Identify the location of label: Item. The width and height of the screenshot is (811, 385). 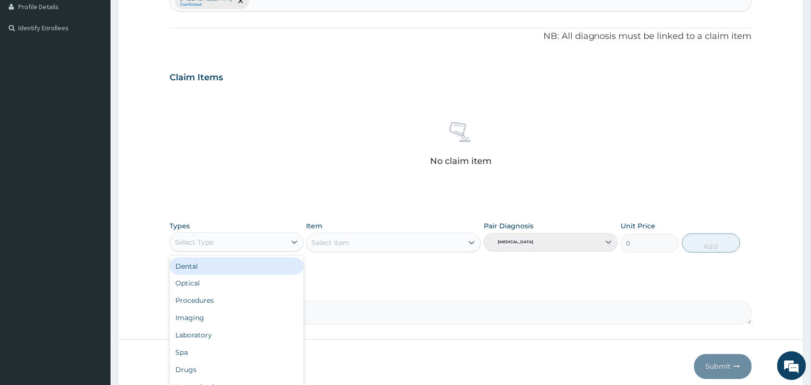
(315, 226).